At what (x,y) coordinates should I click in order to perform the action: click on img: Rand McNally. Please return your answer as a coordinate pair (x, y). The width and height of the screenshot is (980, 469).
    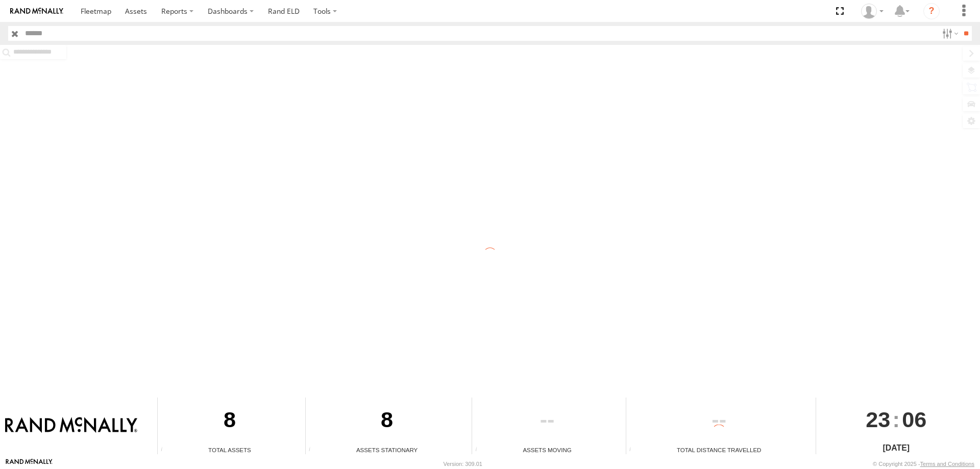
    Looking at the image, I should click on (71, 426).